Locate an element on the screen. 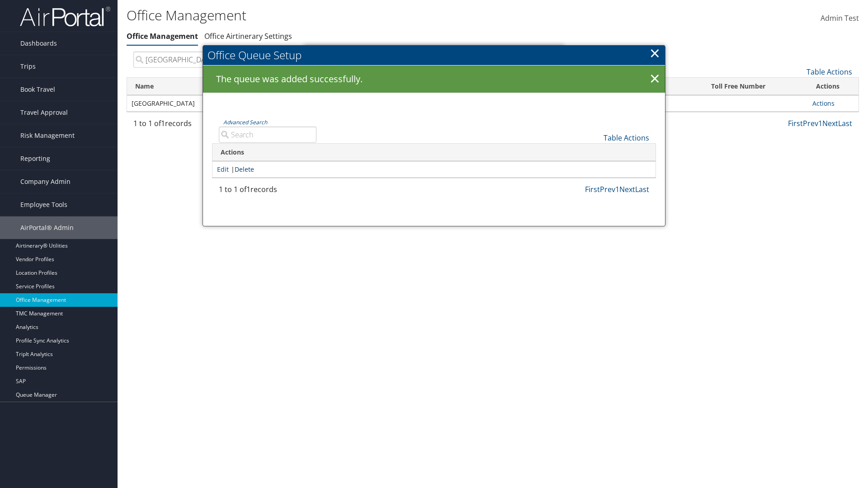  span: AirPortal® Admin is located at coordinates (47, 227).